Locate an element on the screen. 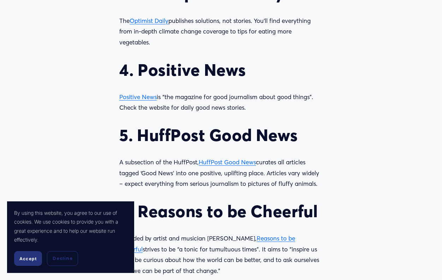  span: Decline is located at coordinates (63, 259).